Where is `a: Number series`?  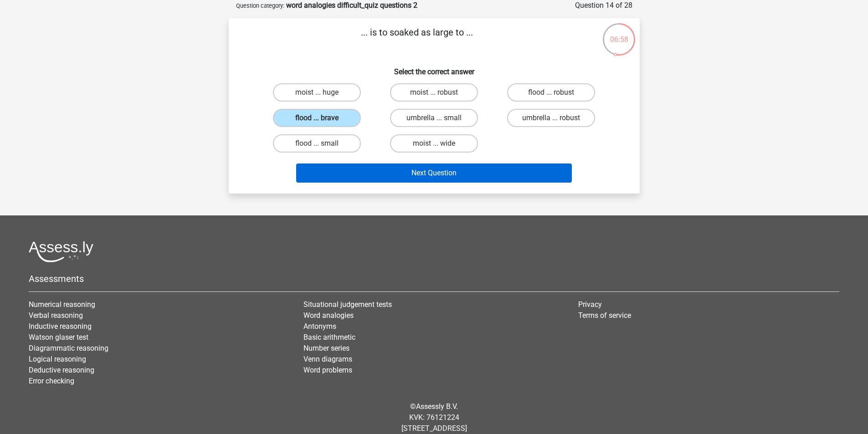
a: Number series is located at coordinates (326, 348).